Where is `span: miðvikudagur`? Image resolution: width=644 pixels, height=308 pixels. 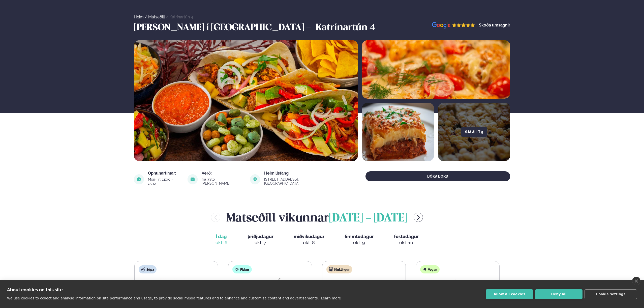
span: miðvikudagur is located at coordinates (309, 236).